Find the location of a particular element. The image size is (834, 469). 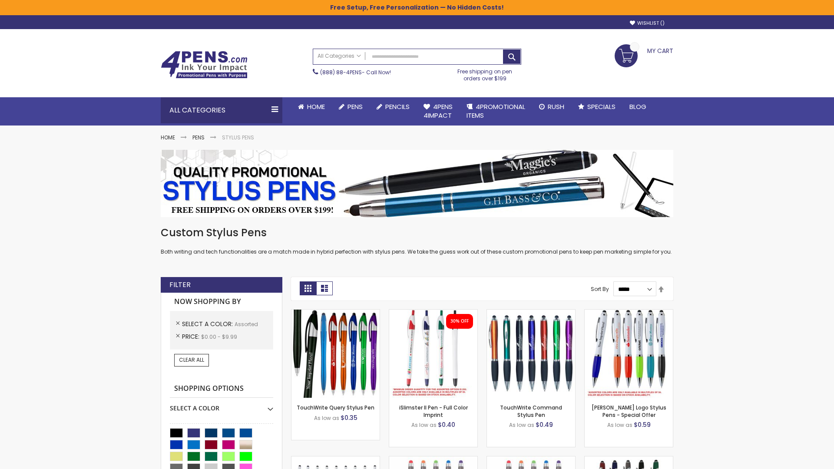

span: $0.35 is located at coordinates (349, 418).